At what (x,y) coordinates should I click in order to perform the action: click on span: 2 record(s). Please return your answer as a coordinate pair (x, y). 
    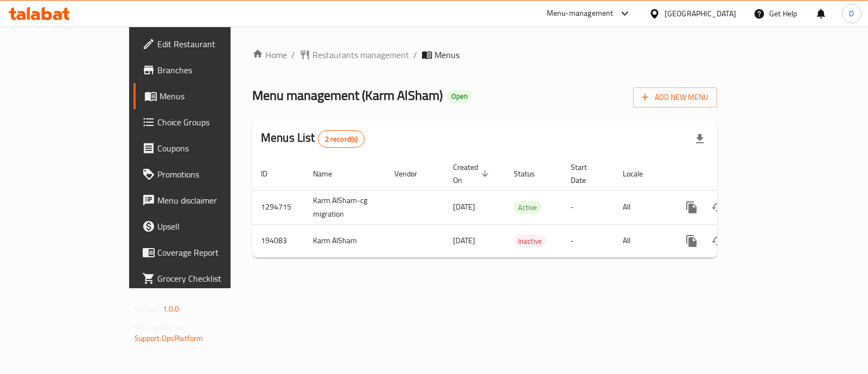
    Looking at the image, I should click on (341, 139).